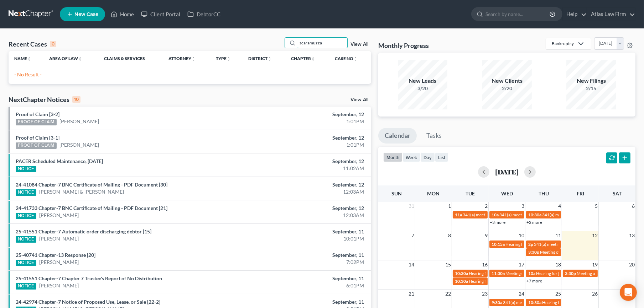 This screenshot has width=644, height=308. Describe the element at coordinates (53, 44) in the screenshot. I see `div: 0` at that location.